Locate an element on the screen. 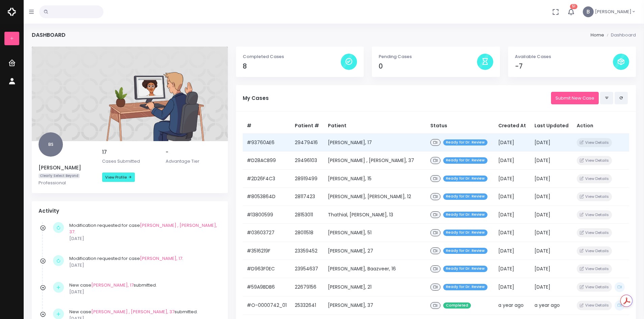 The image size is (644, 319). p: Cases Submitted is located at coordinates (130, 162).